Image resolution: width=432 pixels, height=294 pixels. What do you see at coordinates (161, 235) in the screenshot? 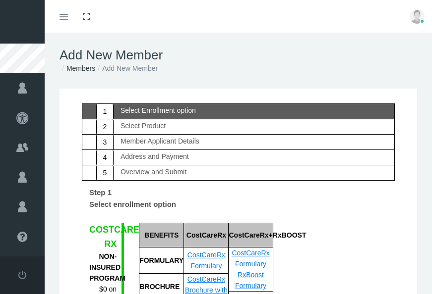
I see `div: BENEFITS` at bounding box center [161, 235].